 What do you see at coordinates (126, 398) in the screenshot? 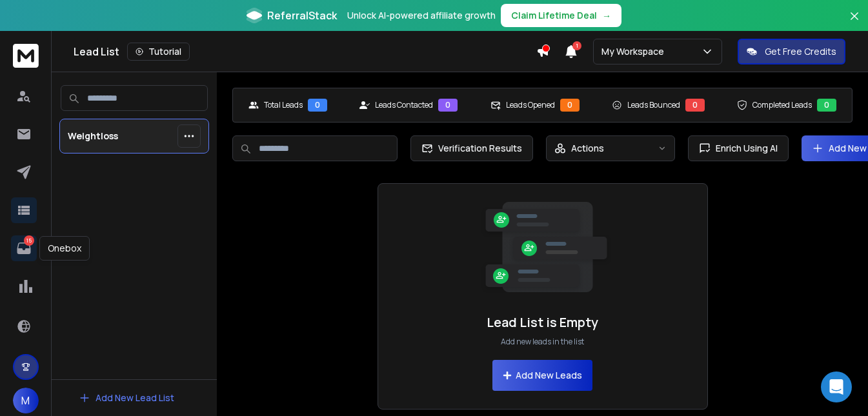
I see `button: Add New Lead List` at bounding box center [126, 398].